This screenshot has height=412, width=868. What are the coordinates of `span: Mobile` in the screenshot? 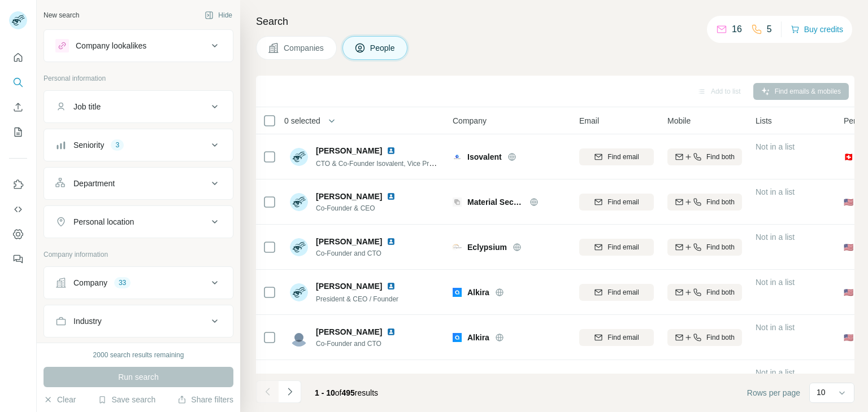 It's located at (678, 121).